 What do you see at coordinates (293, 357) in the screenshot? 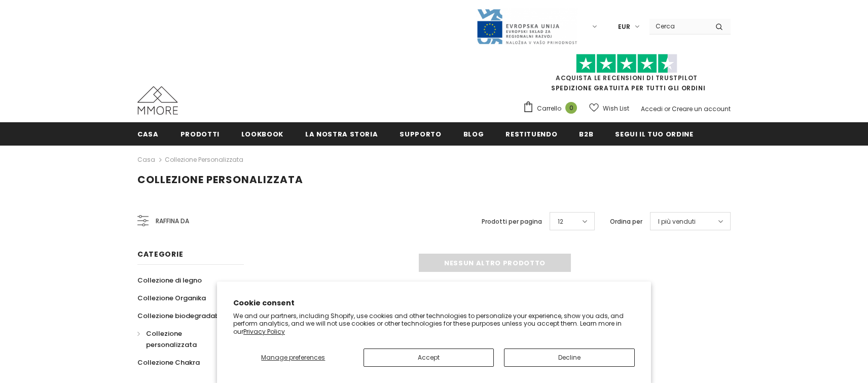
I see `span: Manage preferences` at bounding box center [293, 357].